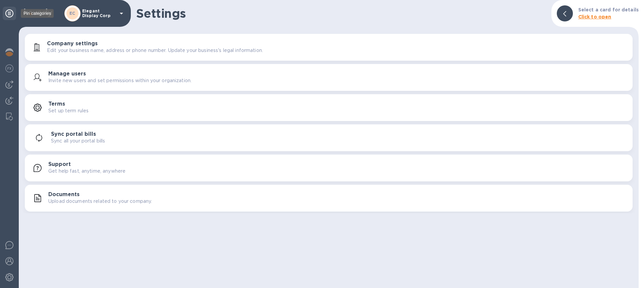  Describe the element at coordinates (609, 10) in the screenshot. I see `b: Select a card for details` at that location.